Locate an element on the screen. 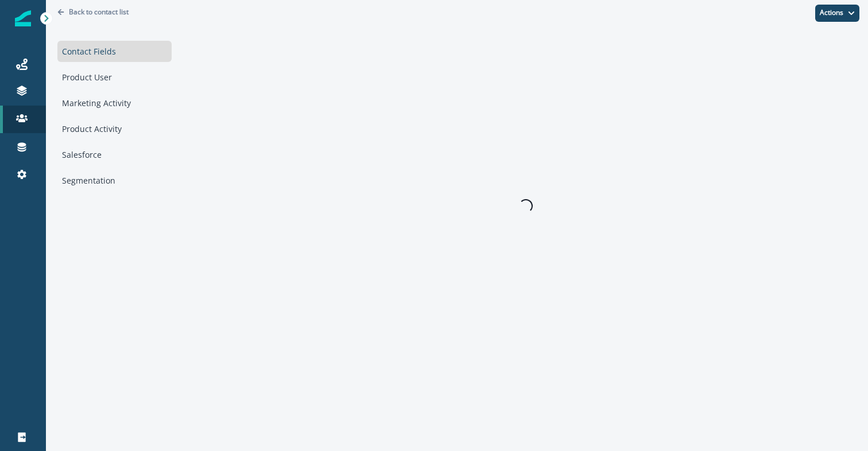  div: Product Activity is located at coordinates (114, 129).